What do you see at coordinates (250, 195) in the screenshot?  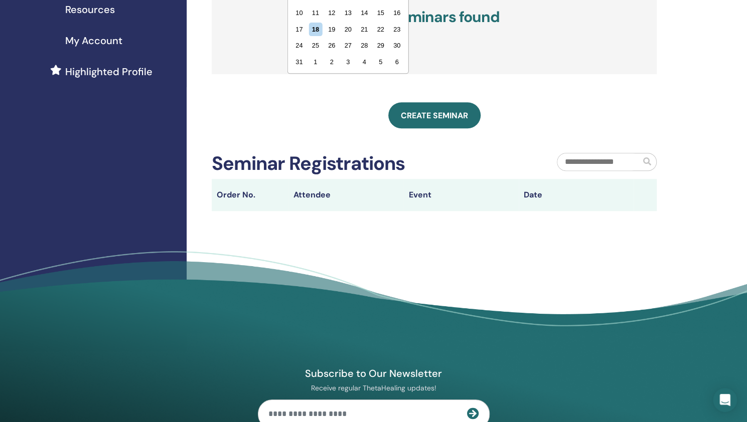 I see `th: Order No.` at bounding box center [250, 195].